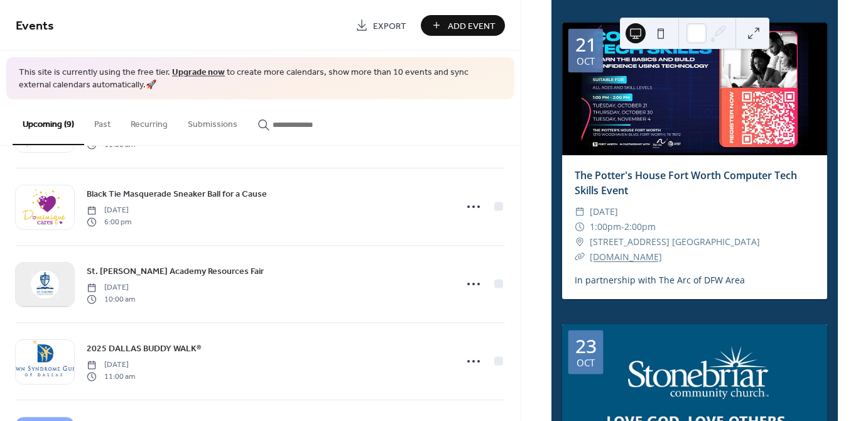 Image resolution: width=868 pixels, height=421 pixels. I want to click on span: 10:00 am, so click(110, 299).